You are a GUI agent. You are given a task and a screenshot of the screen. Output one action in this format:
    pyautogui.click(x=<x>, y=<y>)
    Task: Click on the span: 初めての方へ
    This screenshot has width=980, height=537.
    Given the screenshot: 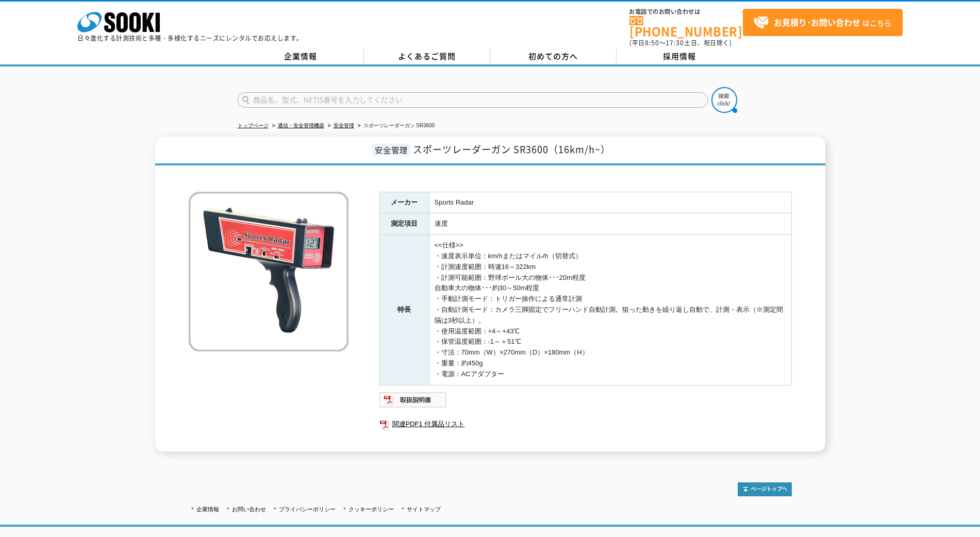 What is the action you would take?
    pyautogui.click(x=553, y=56)
    